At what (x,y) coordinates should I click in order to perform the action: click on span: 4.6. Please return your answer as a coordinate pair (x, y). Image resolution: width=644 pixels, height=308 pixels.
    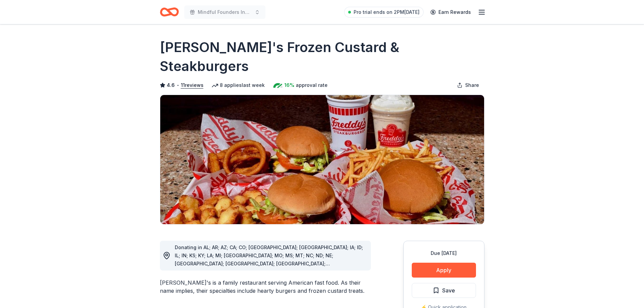
    Looking at the image, I should click on (171, 85).